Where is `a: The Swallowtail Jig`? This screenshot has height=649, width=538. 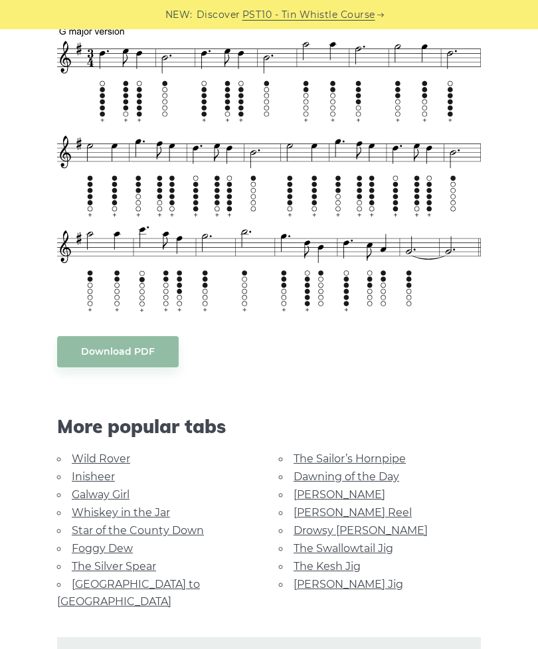 a: The Swallowtail Jig is located at coordinates (344, 548).